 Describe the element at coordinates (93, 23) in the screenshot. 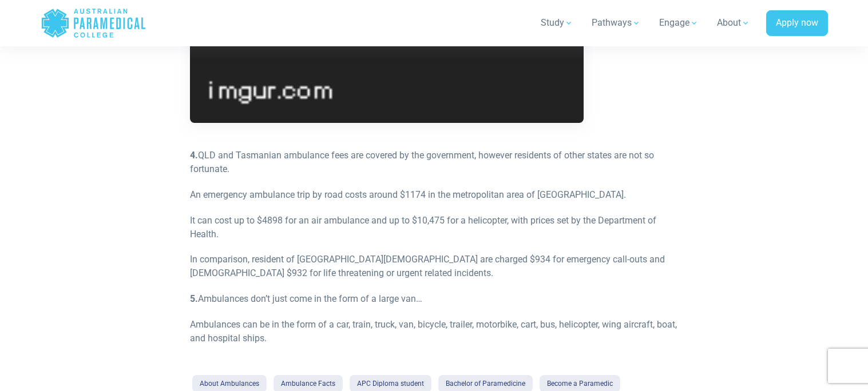

I see `a: Australian Paramedical College` at that location.